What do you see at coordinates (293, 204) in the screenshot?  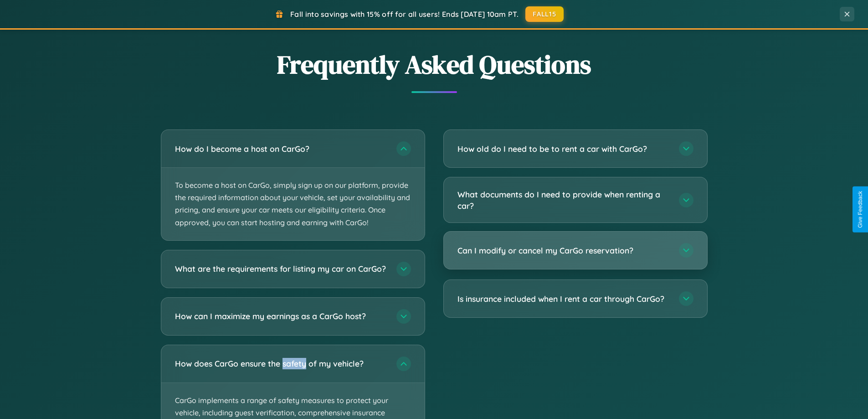 I see `p: To become a host on CarGo, simply sign up on our platform, provide the required information about...` at bounding box center [293, 204].